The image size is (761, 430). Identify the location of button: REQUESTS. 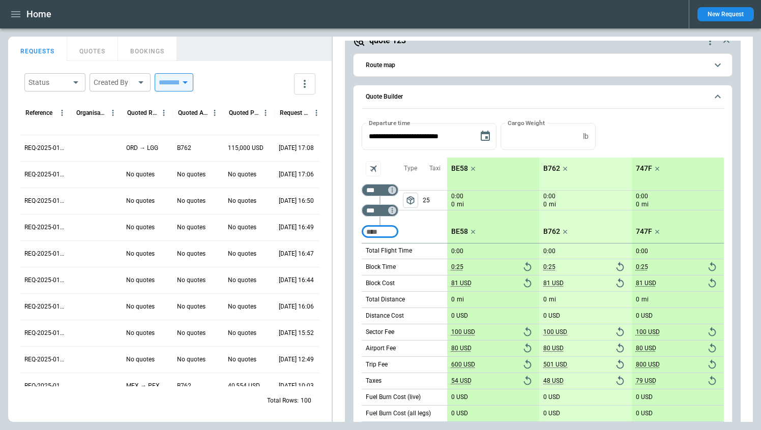
(38, 49).